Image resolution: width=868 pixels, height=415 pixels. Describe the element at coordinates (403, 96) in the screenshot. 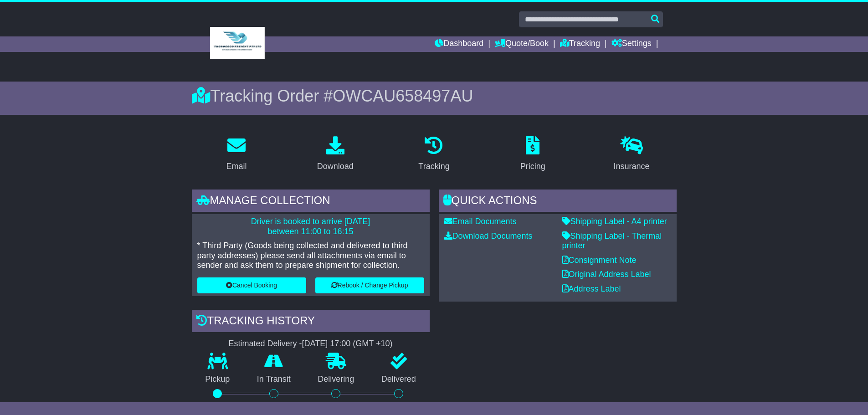

I see `span: OWCAU658497AU` at that location.